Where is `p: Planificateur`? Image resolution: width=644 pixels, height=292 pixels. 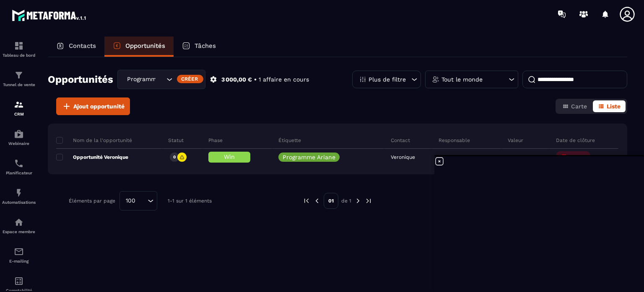 p: Planificateur is located at coordinates (19, 173).